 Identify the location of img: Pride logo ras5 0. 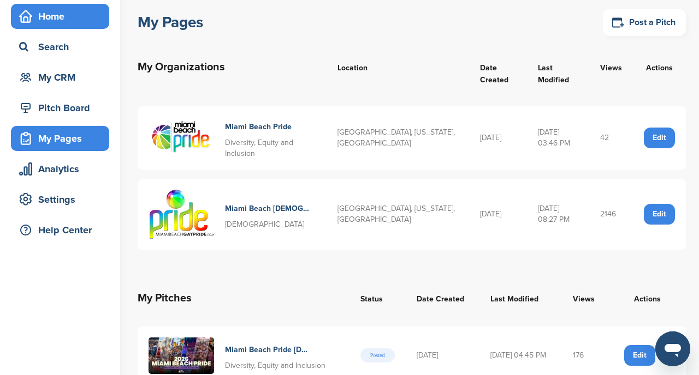
(181, 214).